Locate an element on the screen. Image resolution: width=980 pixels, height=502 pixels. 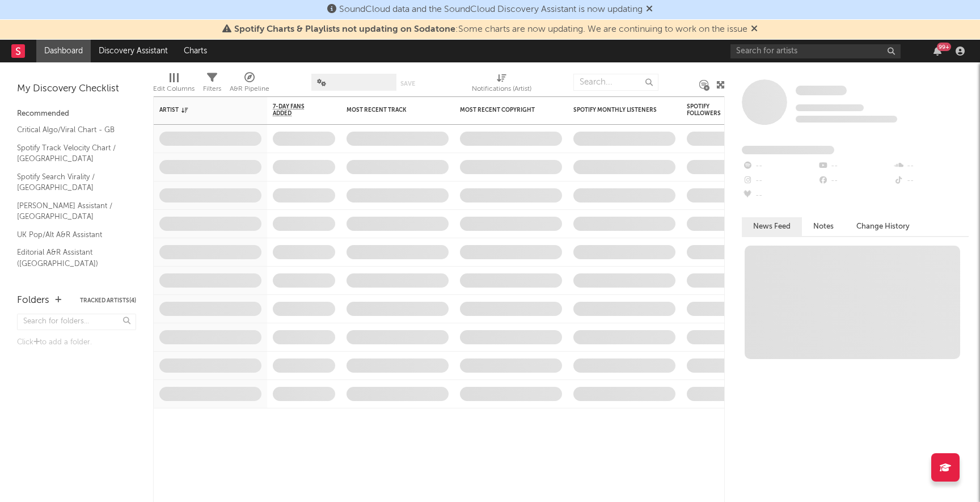
button: Notes is located at coordinates (824, 226).